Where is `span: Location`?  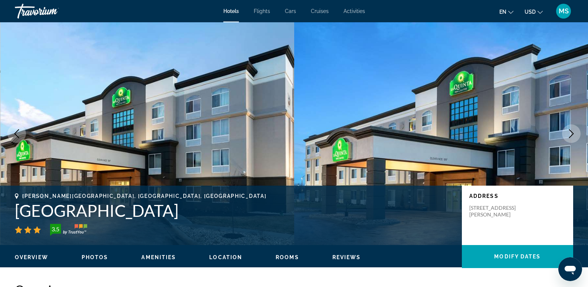
span: Location is located at coordinates (226, 257).